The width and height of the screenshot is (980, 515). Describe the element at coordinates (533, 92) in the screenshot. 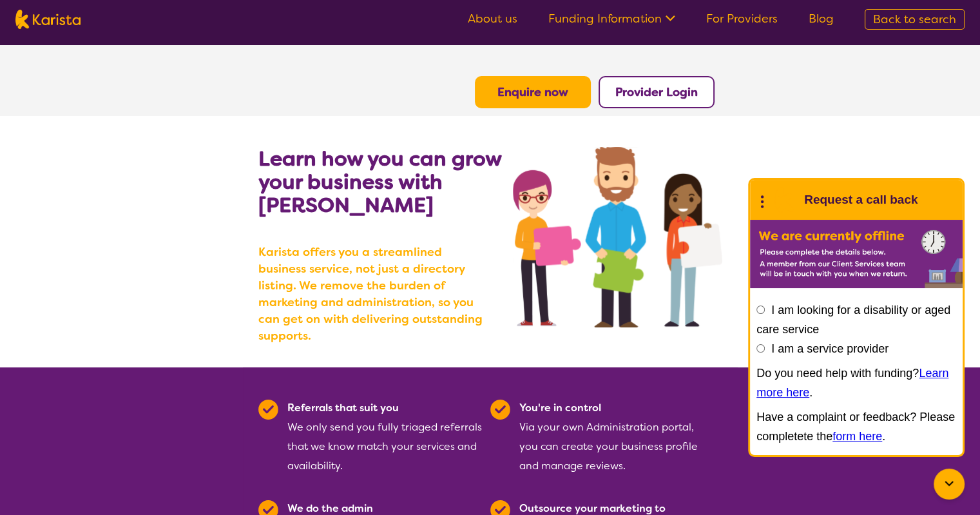

I see `b: Enquire now` at that location.